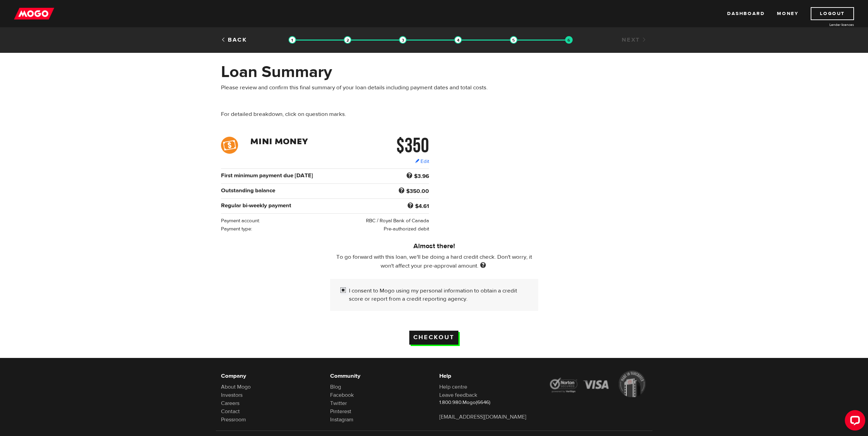  What do you see at coordinates (240, 220) in the screenshot?
I see `span: Payment account:` at bounding box center [240, 220].